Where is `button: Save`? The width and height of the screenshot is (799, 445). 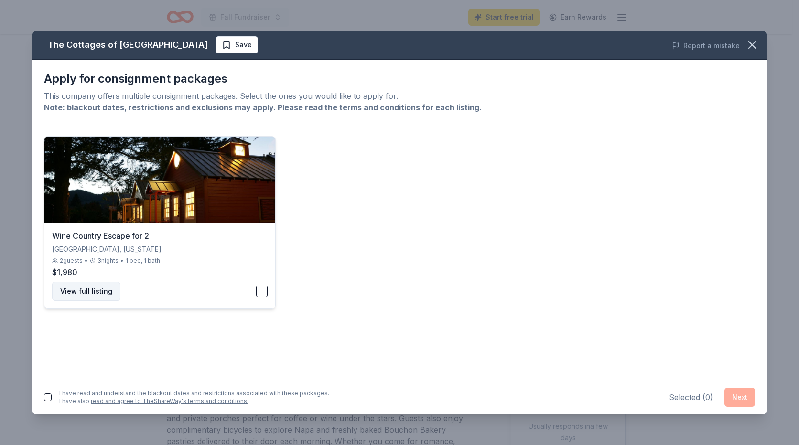 button: Save is located at coordinates (236, 45).